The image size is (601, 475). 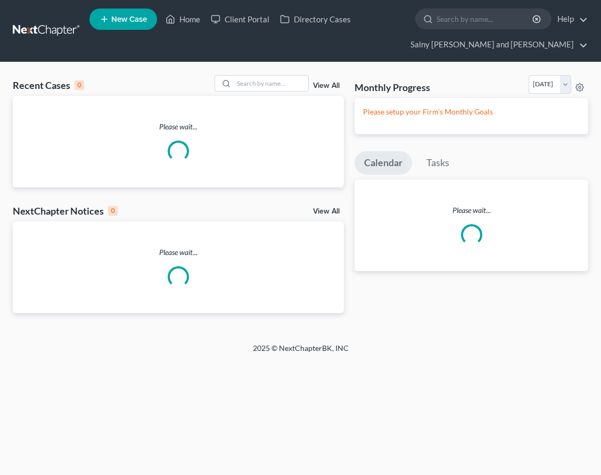 What do you see at coordinates (569, 19) in the screenshot?
I see `a: Help` at bounding box center [569, 19].